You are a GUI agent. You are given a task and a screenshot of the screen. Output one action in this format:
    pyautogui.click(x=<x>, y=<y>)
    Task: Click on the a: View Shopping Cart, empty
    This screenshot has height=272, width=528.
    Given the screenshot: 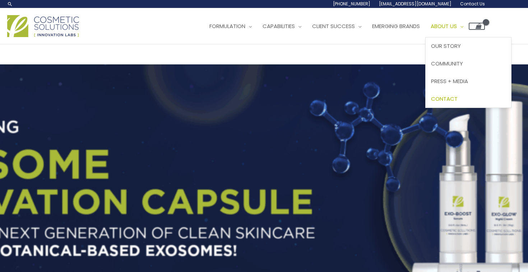 What is the action you would take?
    pyautogui.click(x=477, y=26)
    